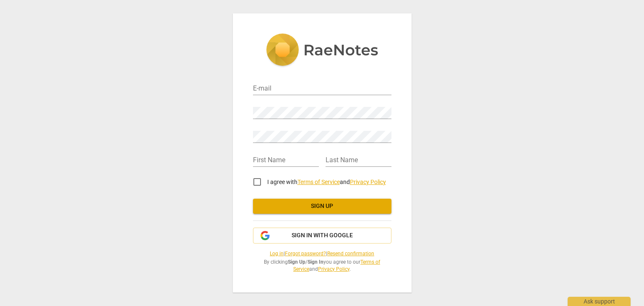 The width and height of the screenshot is (644, 306). I want to click on button: Sign in with Google, so click(322, 236).